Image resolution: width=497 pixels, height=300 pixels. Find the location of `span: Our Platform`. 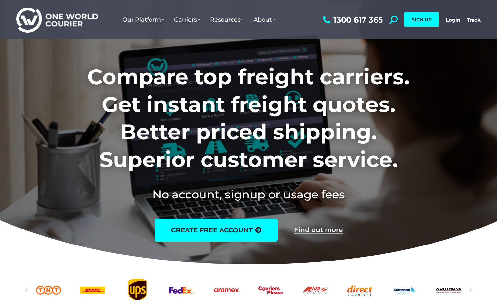

span: Our Platform is located at coordinates (143, 20).